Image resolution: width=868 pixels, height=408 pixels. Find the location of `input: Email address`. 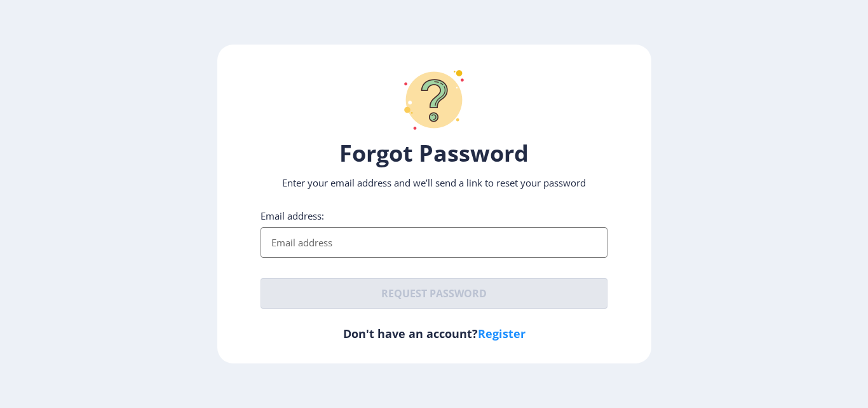

input: Email address is located at coordinates (434, 242).